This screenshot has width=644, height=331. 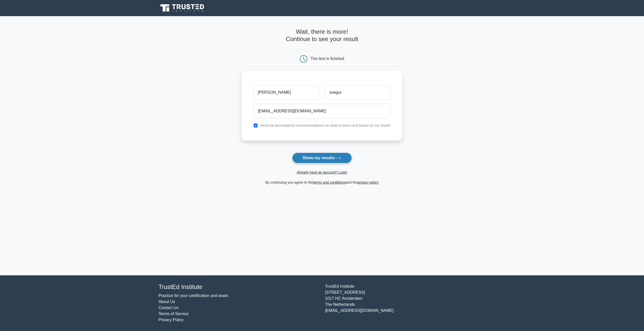 What do you see at coordinates (193, 296) in the screenshot?
I see `a: Practice for your certification and exam` at bounding box center [193, 296].